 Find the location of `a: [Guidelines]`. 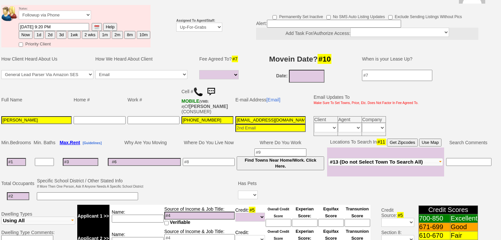

a: [Guidelines] is located at coordinates (92, 142).